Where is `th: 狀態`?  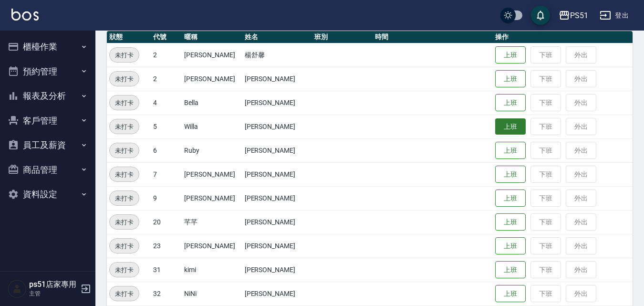 th: 狀態 is located at coordinates (129, 37).